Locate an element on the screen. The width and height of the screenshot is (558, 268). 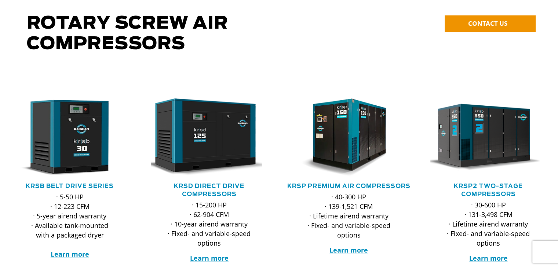
span: Rotary Screw Air Compressors is located at coordinates (127, 34).